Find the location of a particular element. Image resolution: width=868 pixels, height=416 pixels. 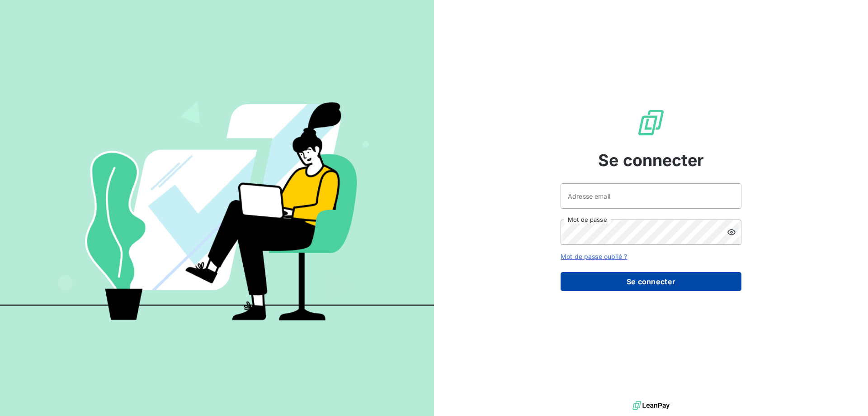

span: Se connecter is located at coordinates (651, 160).